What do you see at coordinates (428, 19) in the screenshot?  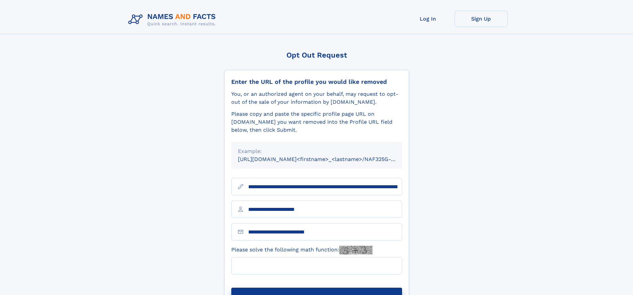 I see `a: Log In` at bounding box center [428, 19].